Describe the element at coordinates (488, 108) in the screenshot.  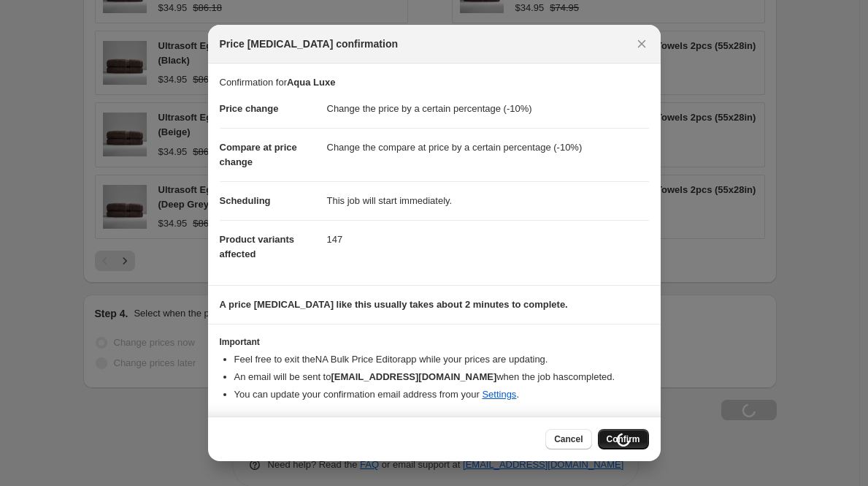
I see `dd: Change the price by a certain percentage (-10%)` at that location.